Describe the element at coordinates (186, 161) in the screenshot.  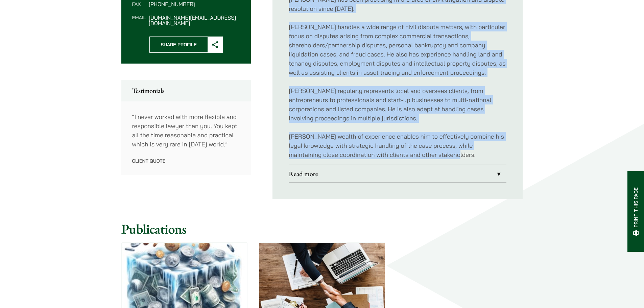
I see `p: Client Quote` at that location.